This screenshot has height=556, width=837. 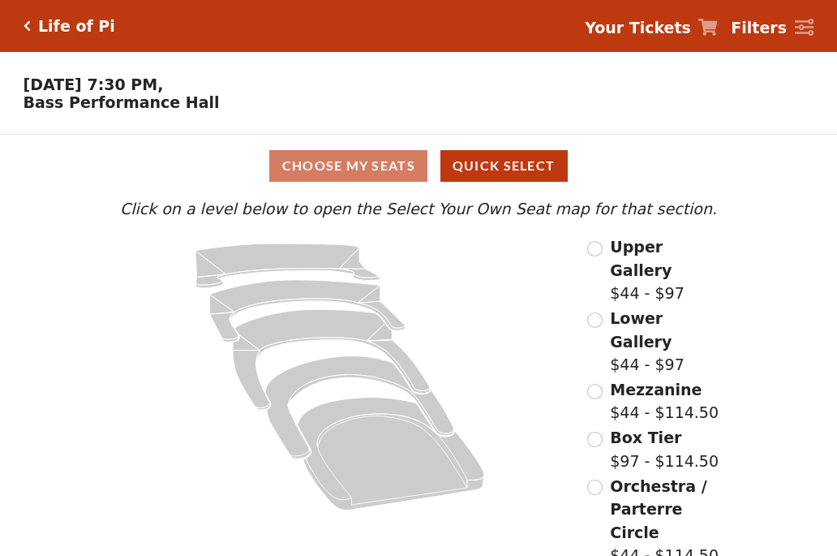 What do you see at coordinates (758, 28) in the screenshot?
I see `strong: Filters` at bounding box center [758, 28].